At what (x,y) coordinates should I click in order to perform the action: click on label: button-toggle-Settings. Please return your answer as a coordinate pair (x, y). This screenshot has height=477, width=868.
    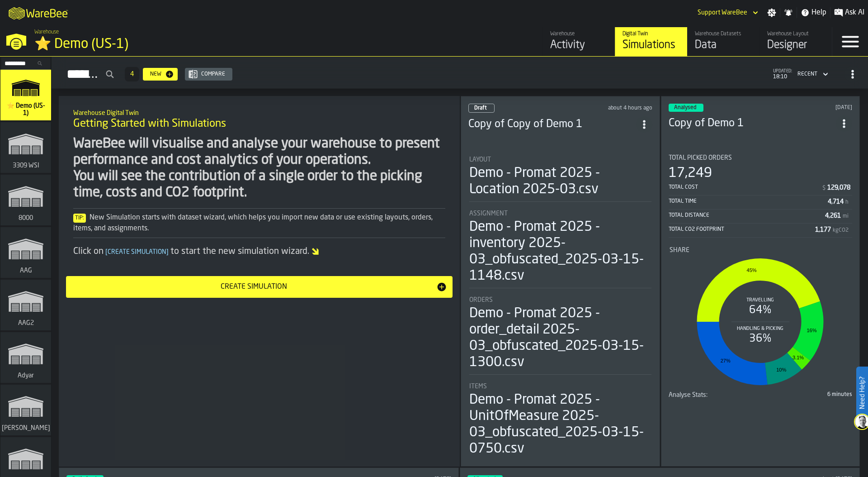
    Looking at the image, I should click on (772, 12).